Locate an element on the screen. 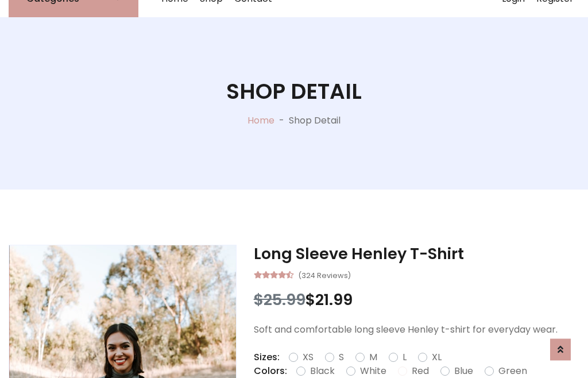 The height and width of the screenshot is (378, 588). span: 21.99 is located at coordinates (334, 299).